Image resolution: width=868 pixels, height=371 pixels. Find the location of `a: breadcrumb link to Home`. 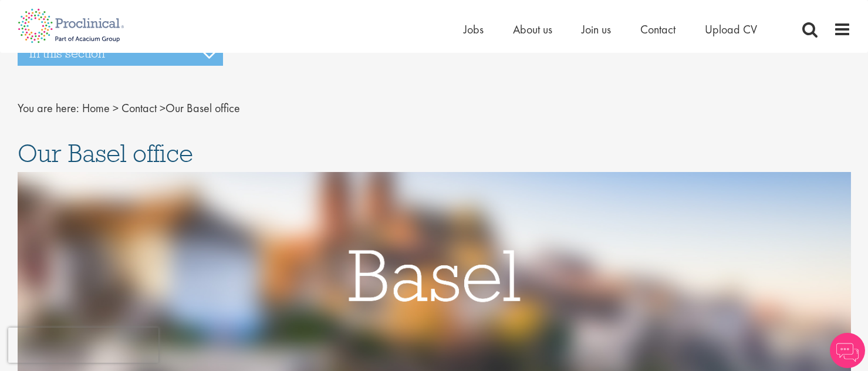

a: breadcrumb link to Home is located at coordinates (96, 108).